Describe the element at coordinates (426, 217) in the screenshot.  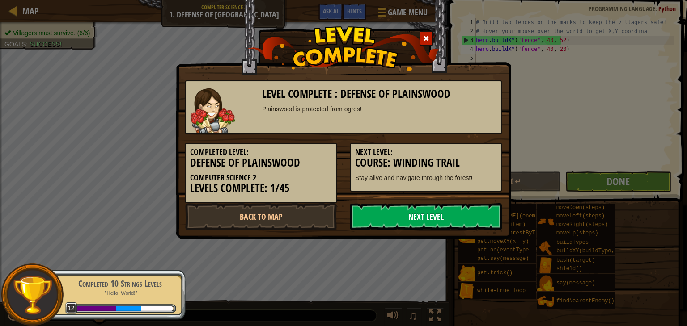
I see `a: Next Level` at that location.